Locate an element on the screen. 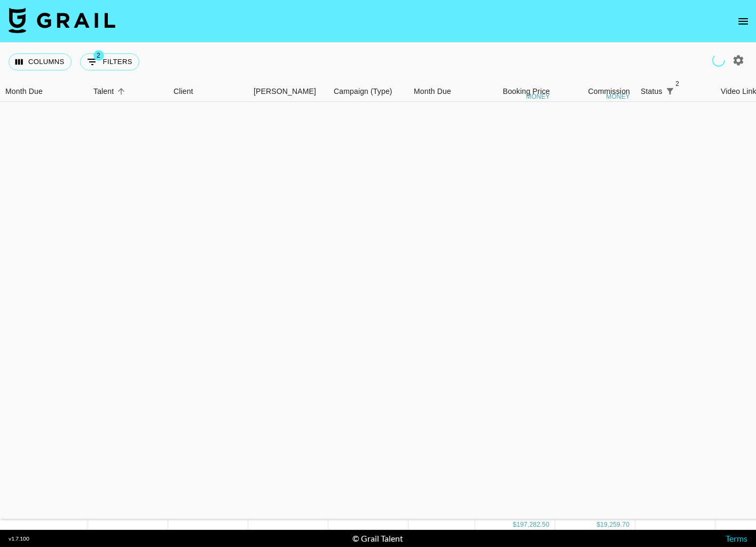 This screenshot has width=756, height=547. div: 197,282.50 is located at coordinates (533, 525).